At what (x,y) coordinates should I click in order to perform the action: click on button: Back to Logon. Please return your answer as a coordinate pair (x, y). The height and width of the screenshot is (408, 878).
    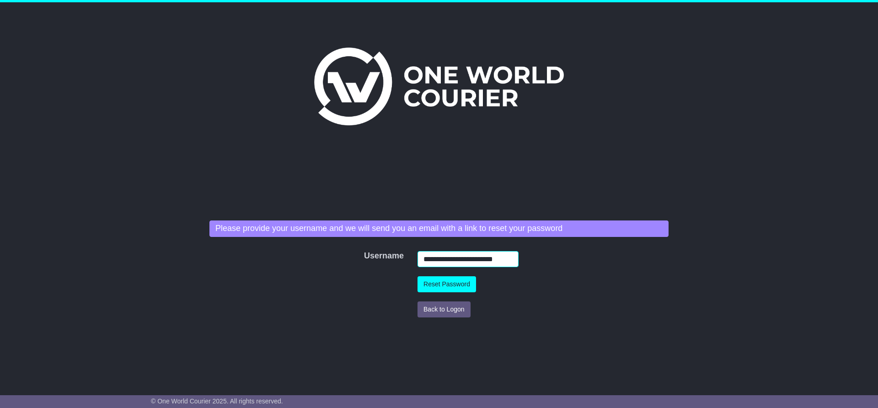
    Looking at the image, I should click on (444, 309).